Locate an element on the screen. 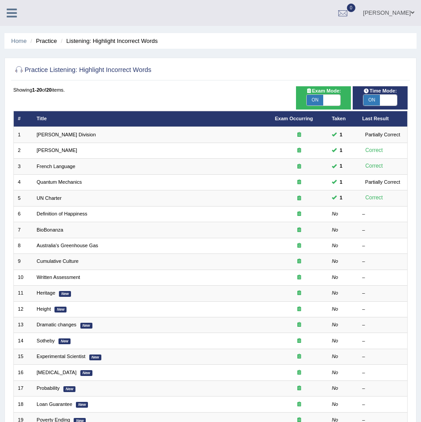 This screenshot has height=422, width=421. td: 12 is located at coordinates (23, 309).